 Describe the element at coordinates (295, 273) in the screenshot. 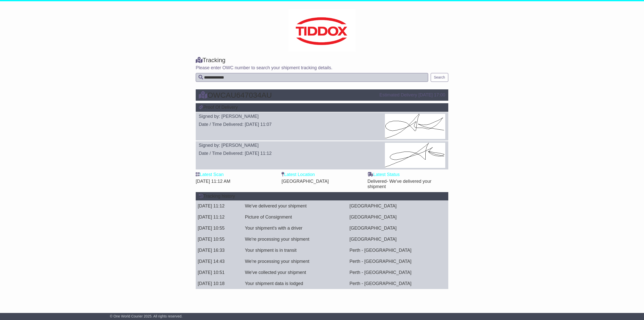

I see `td: We've collected your shipment` at that location.